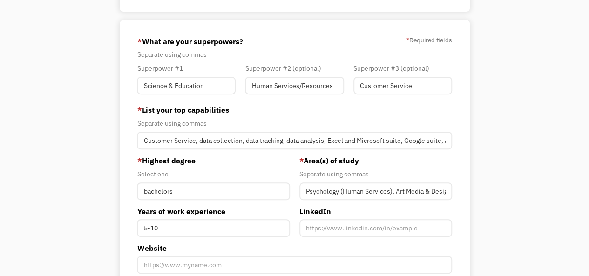 This screenshot has height=276, width=589. I want to click on input: 5-10, so click(213, 228).